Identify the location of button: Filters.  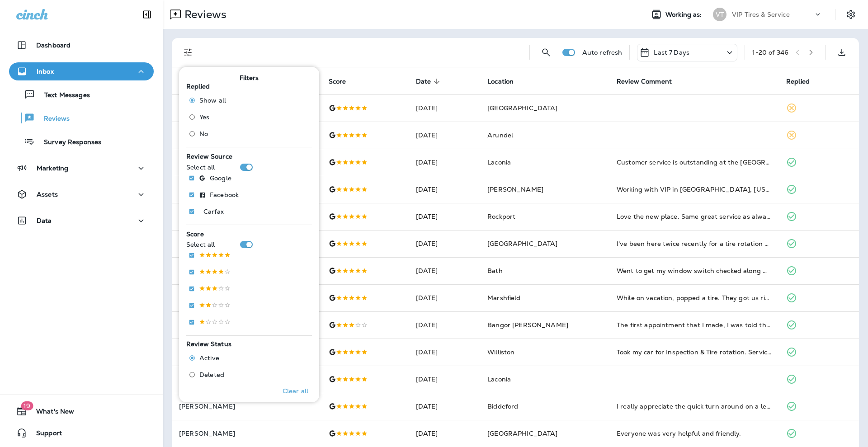
(188, 53).